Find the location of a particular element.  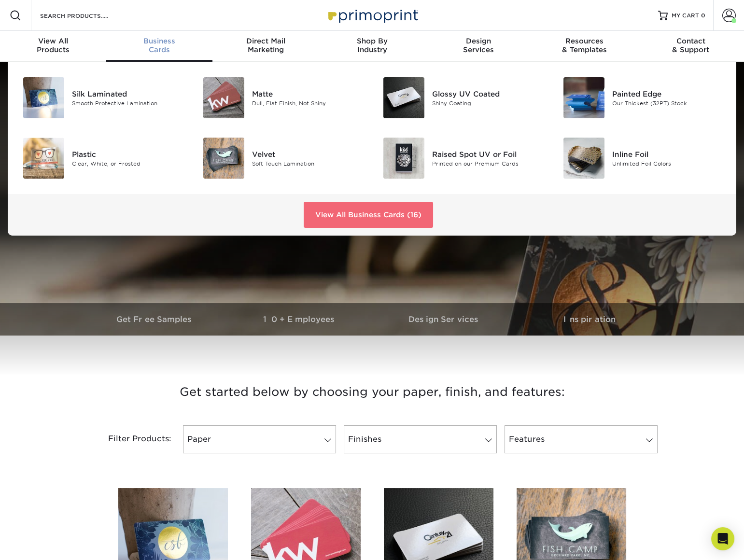

a: Glossy UV Coated Business Cards Glossy UV Coated Shiny Coating is located at coordinates (462, 97).